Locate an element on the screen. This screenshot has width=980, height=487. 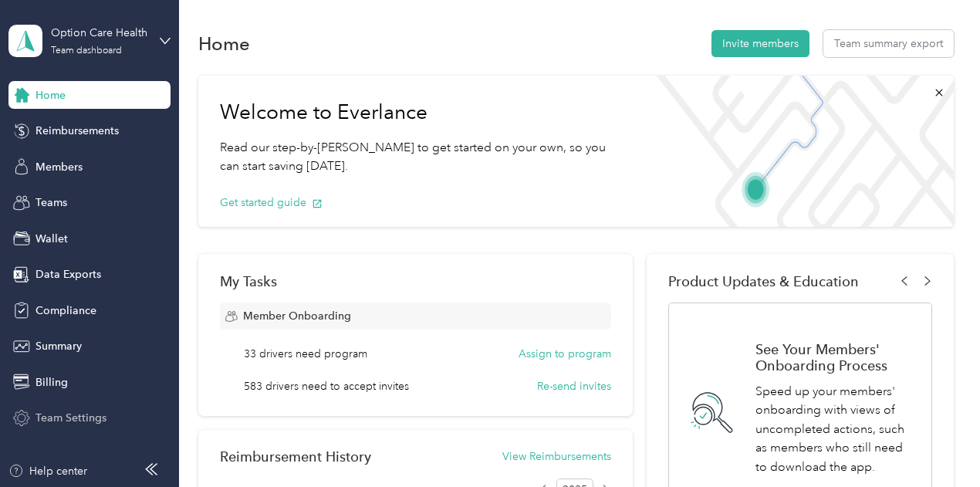
span: Compliance is located at coordinates (65, 310).